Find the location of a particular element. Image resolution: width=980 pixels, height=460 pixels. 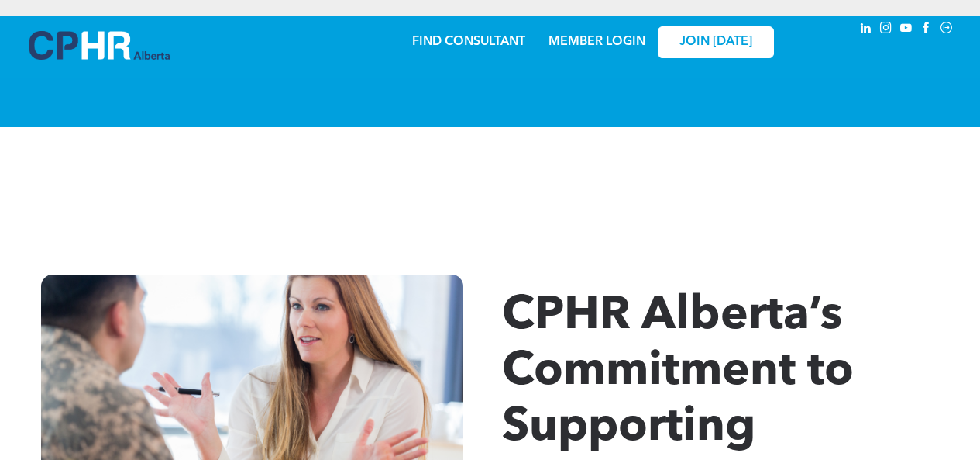

a: FIND CONSULTANT is located at coordinates (469, 42).